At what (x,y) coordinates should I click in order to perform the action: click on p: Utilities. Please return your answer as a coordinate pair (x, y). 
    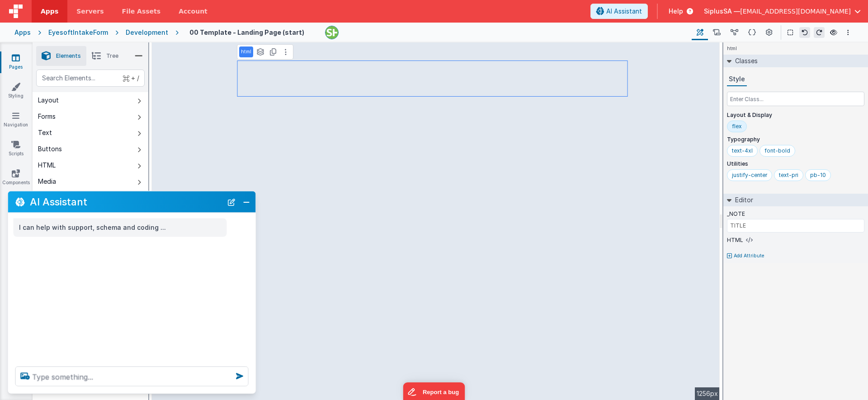
    Looking at the image, I should click on (796, 164).